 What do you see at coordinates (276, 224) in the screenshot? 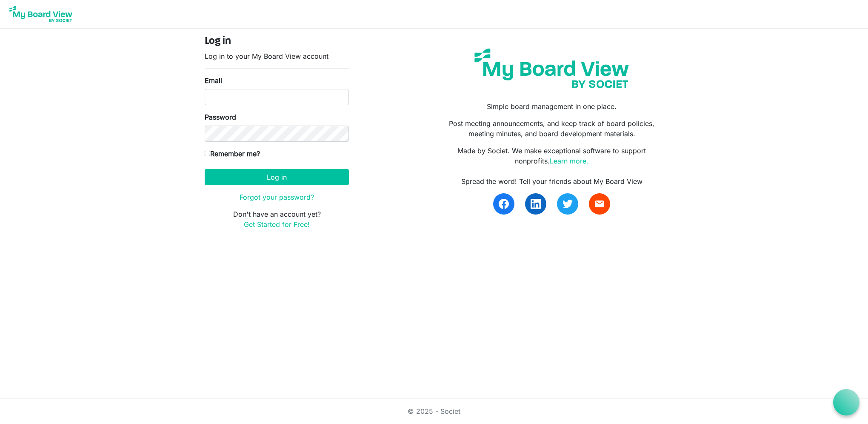
I see `a: Get Started for Free!` at bounding box center [276, 224].